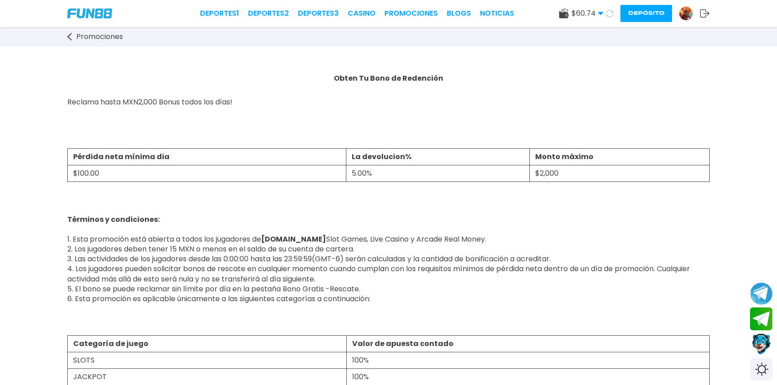 The height and width of the screenshot is (385, 777). Describe the element at coordinates (403, 344) in the screenshot. I see `strong: Valor de apuesta contado` at that location.